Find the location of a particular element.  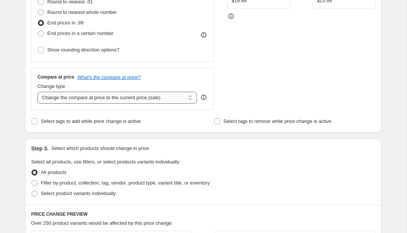

h6: PRICE CHANGE PREVIEW is located at coordinates (203, 214).